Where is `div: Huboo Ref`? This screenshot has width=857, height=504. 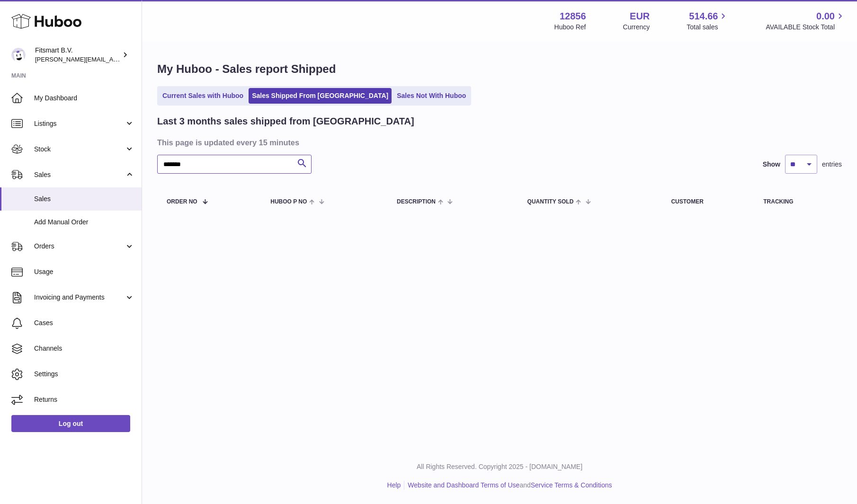
div: Huboo Ref is located at coordinates (570, 27).